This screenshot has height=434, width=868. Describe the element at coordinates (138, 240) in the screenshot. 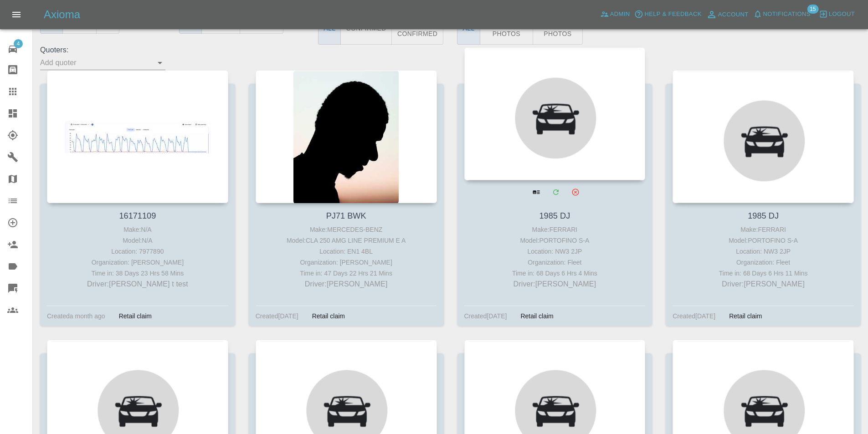

I see `div: Model: N/A` at that location.